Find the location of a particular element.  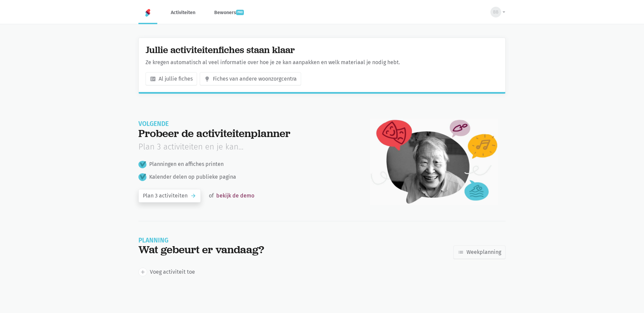

a: Fiches van andere woonzorgcentra is located at coordinates (250, 79).